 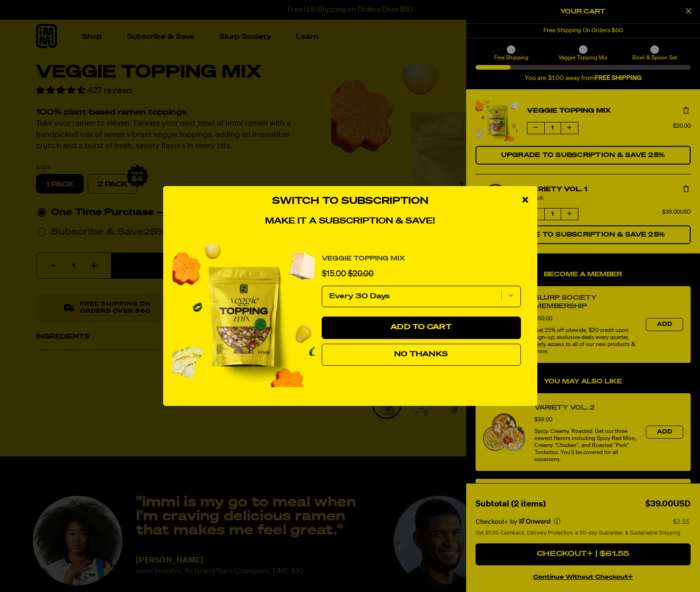 I want to click on button: No Thanks, so click(x=421, y=355).